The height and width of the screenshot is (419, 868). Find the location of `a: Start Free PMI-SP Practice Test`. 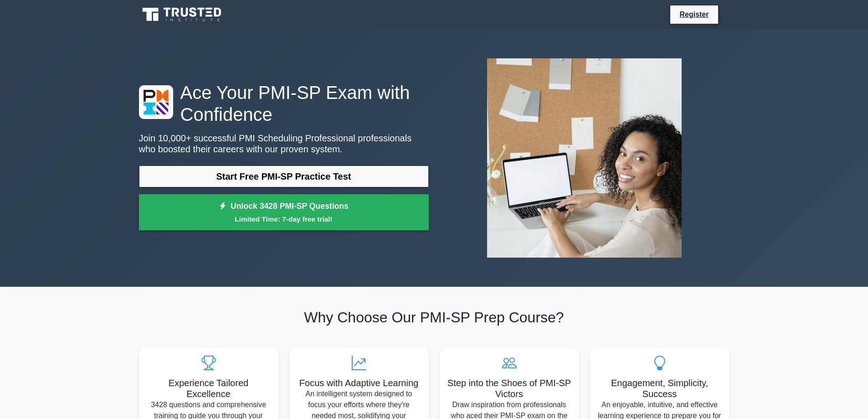

a: Start Free PMI-SP Practice Test is located at coordinates (284, 176).